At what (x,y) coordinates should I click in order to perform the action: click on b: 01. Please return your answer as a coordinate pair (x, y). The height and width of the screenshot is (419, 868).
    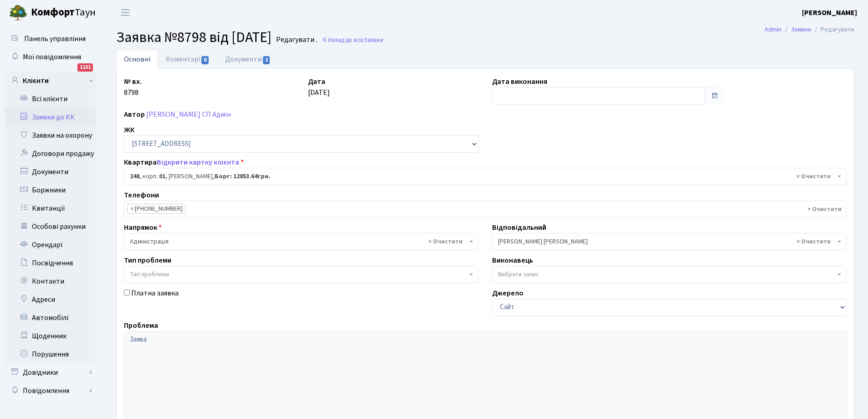
    Looking at the image, I should click on (162, 176).